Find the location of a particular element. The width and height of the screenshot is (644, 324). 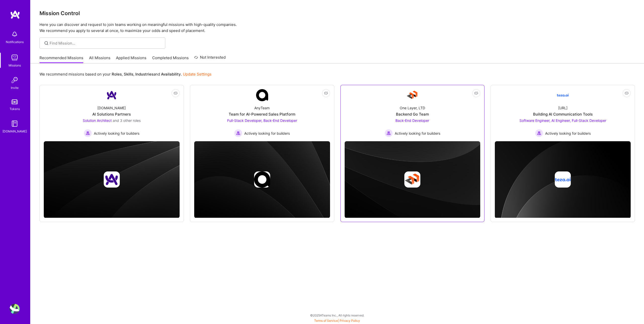

img: User Avatar is located at coordinates (14, 309).